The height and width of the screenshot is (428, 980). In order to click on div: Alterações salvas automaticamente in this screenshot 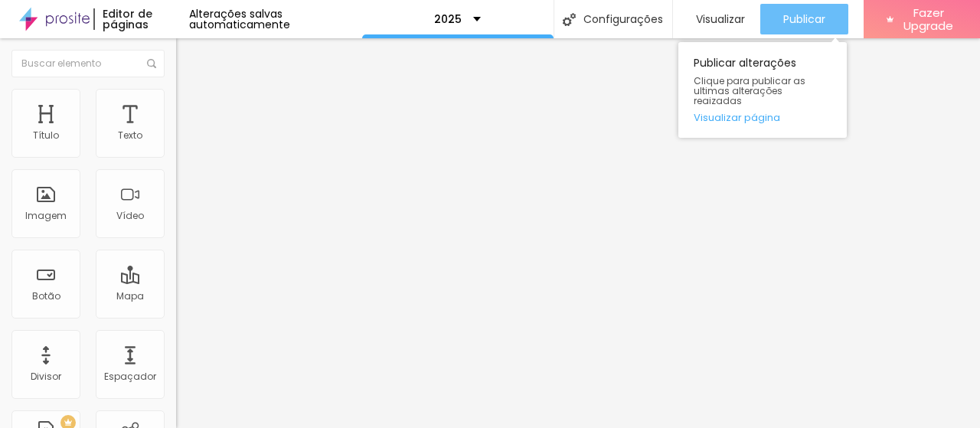, I will do `click(275, 19)`.